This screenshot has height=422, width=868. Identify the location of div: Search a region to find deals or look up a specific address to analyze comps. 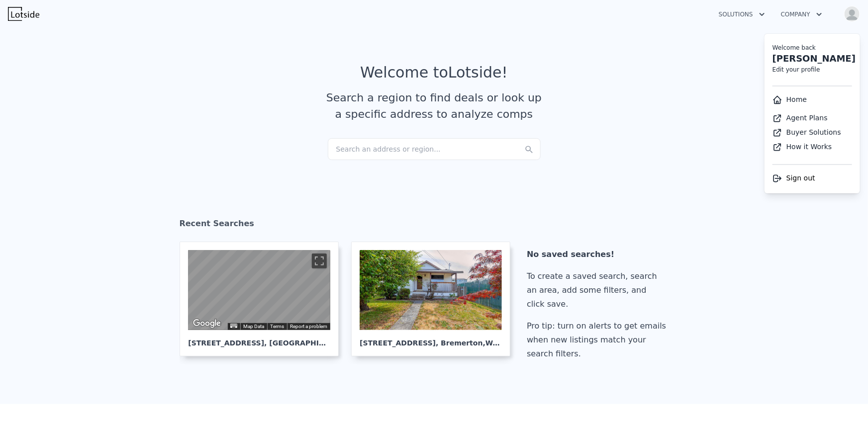
(434, 106).